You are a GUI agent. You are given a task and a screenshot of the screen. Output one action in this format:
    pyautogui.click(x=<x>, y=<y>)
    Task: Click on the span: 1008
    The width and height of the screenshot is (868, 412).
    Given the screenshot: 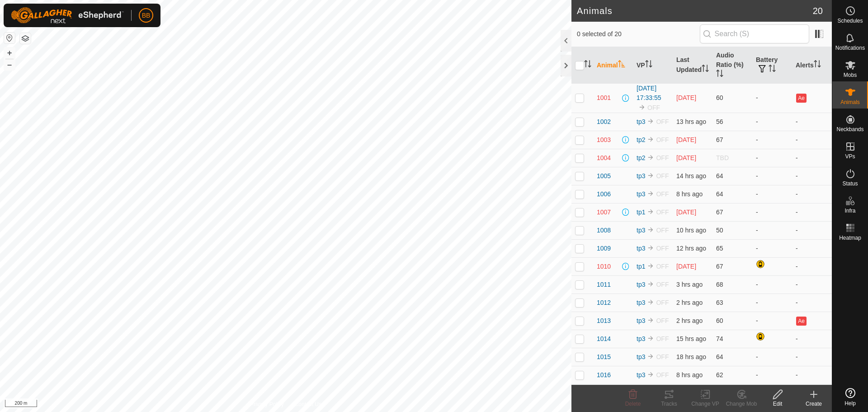 What is the action you would take?
    pyautogui.click(x=604, y=230)
    